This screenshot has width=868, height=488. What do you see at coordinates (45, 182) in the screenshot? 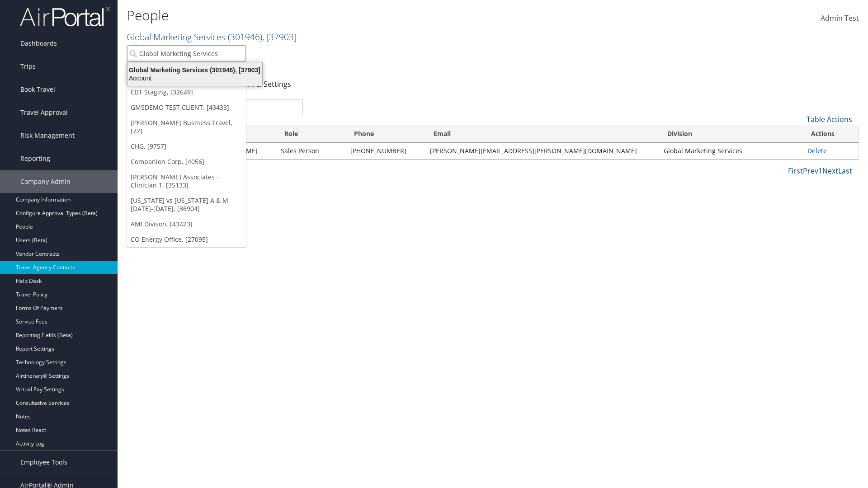
I see `span: Company Admin` at bounding box center [45, 182].